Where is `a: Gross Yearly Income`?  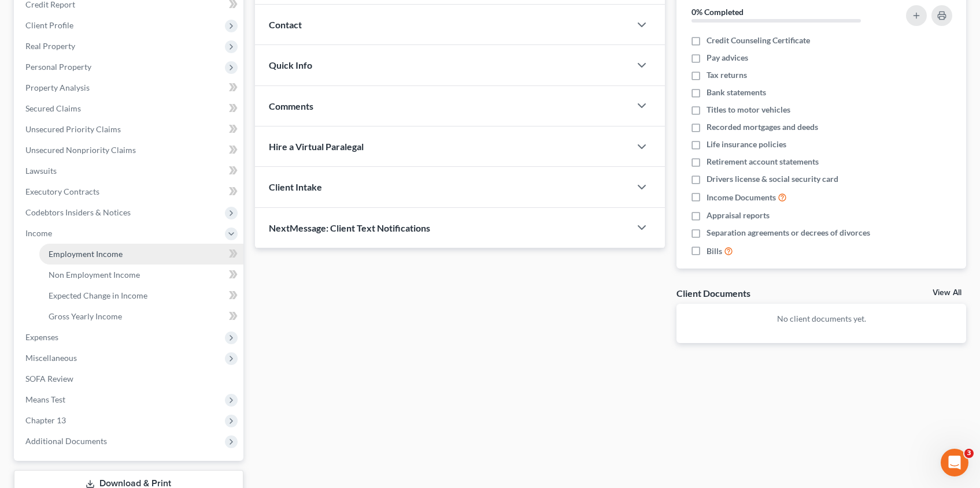 a: Gross Yearly Income is located at coordinates (141, 317).